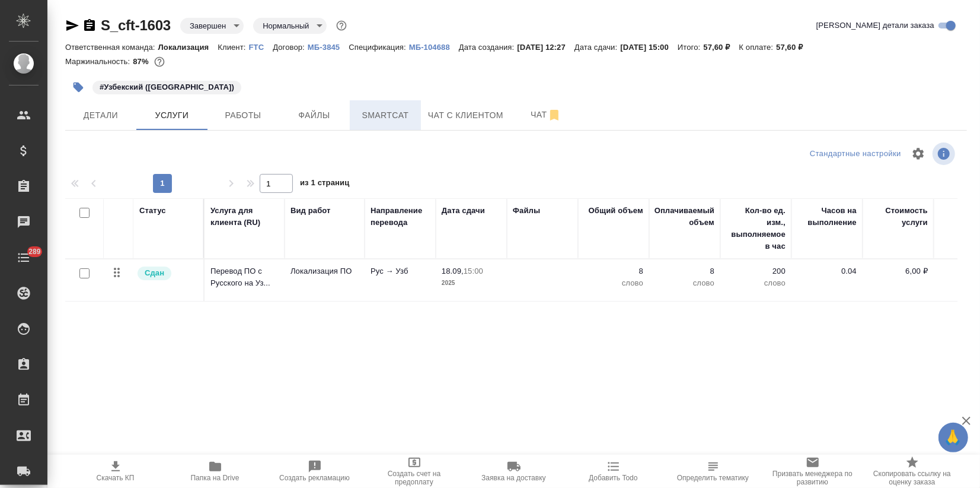 The width and height of the screenshot is (980, 488). What do you see at coordinates (918, 153) in the screenshot?
I see `span: Настроить таблицу` at bounding box center [918, 153].